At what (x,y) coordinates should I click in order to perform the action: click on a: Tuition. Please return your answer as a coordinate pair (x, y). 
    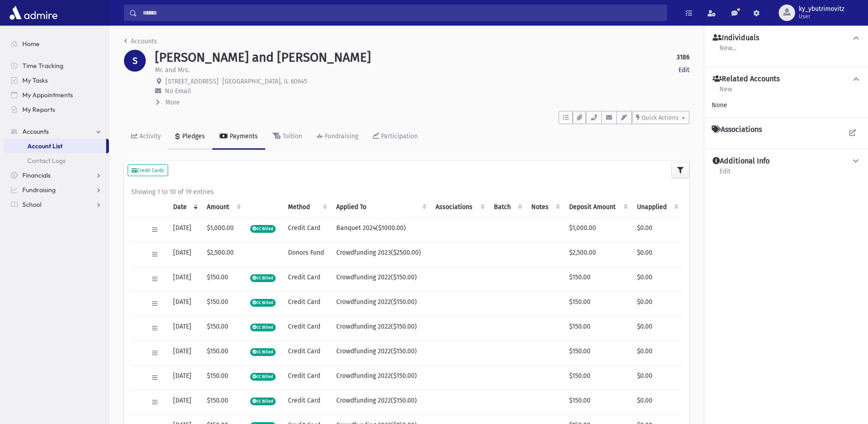
    Looking at the image, I should click on (287, 137).